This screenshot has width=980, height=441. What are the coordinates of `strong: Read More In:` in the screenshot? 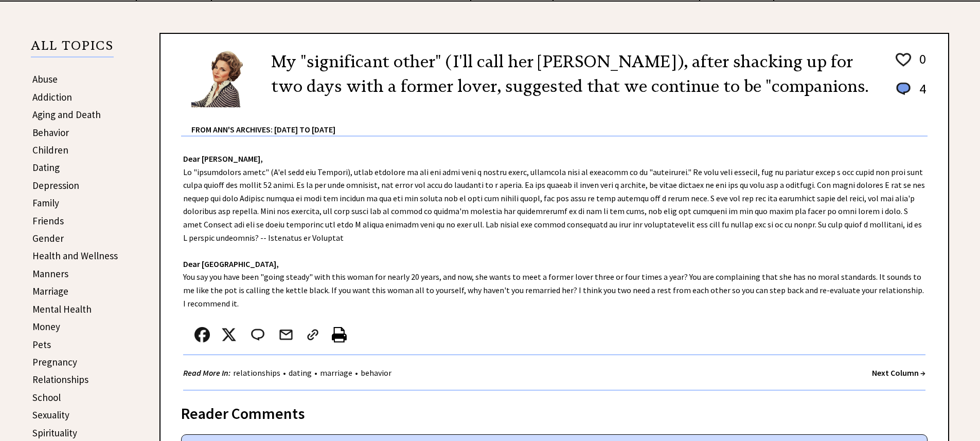 It's located at (207, 373).